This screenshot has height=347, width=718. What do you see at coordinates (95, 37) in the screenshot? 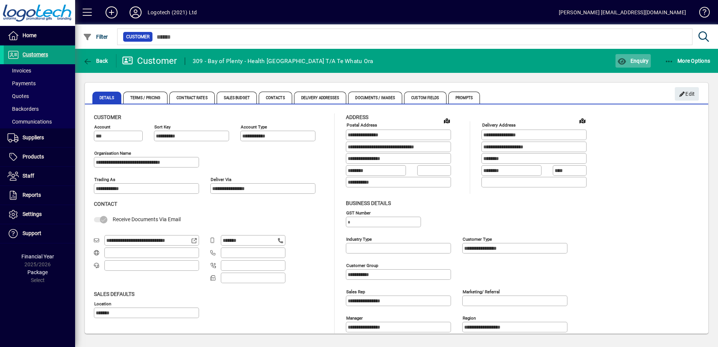
I see `button: Filter` at bounding box center [95, 37].